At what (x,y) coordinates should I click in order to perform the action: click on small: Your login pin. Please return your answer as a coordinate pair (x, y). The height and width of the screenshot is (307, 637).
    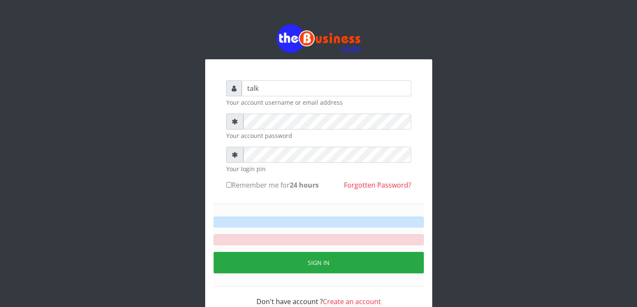
    Looking at the image, I should click on (319, 169).